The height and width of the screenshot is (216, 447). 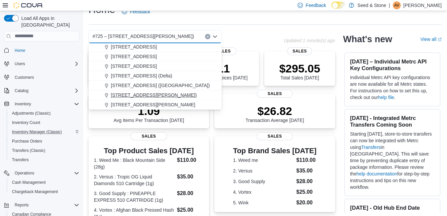 I want to click on button: Operations, so click(x=24, y=173).